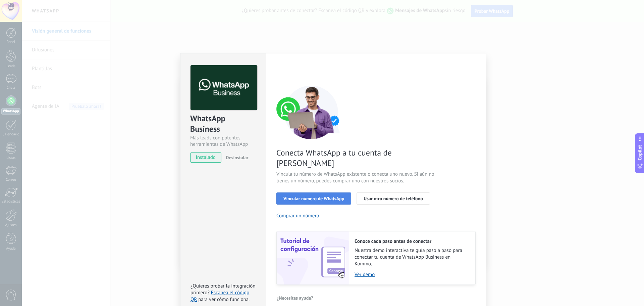  Describe the element at coordinates (313, 198) in the screenshot. I see `button: Vincular número de WhatsApp` at that location.